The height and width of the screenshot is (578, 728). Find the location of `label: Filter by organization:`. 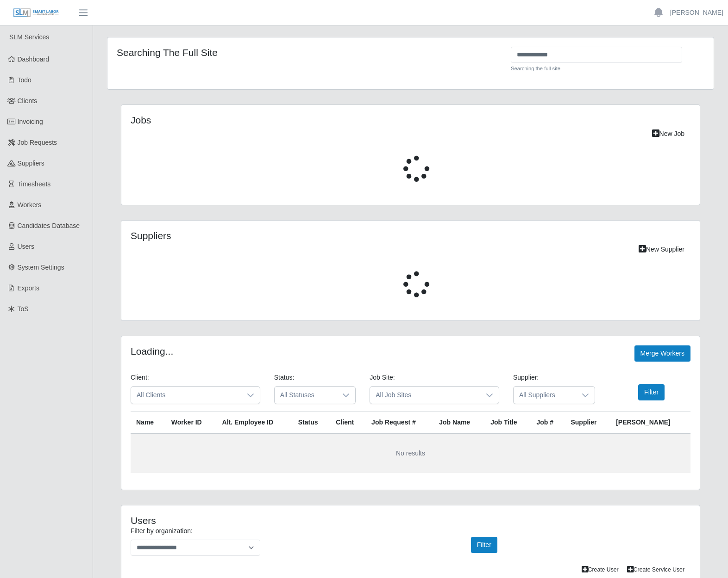

label: Filter by organization: is located at coordinates (161, 531).